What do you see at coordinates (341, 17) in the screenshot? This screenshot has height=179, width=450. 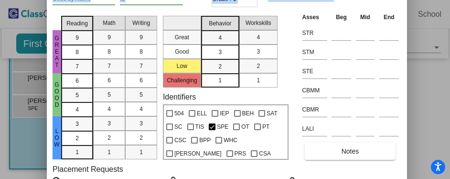 I see `th: Beg` at bounding box center [341, 17].